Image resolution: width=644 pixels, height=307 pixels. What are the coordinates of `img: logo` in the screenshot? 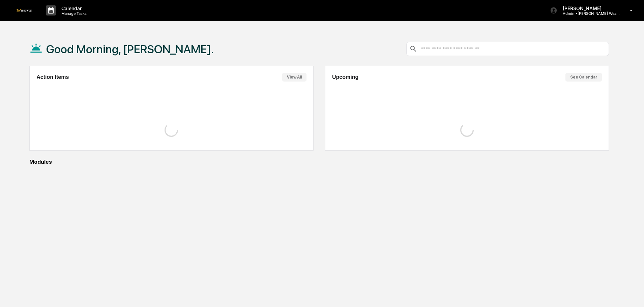 It's located at (25, 10).